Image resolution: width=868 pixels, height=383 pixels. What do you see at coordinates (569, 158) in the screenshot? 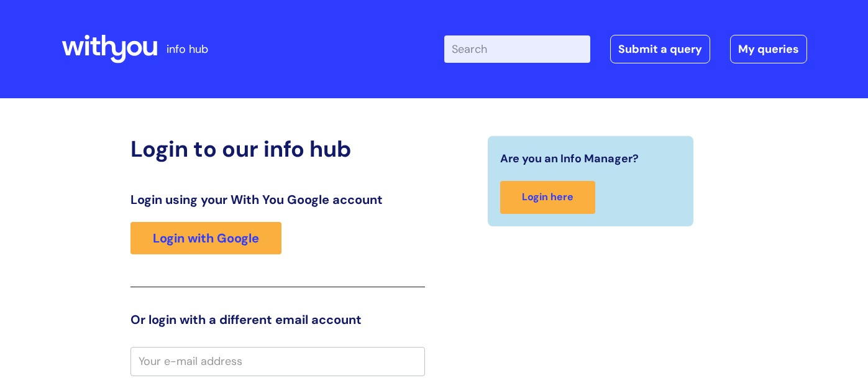
I see `span: Are you an Info Manager?` at bounding box center [569, 158].